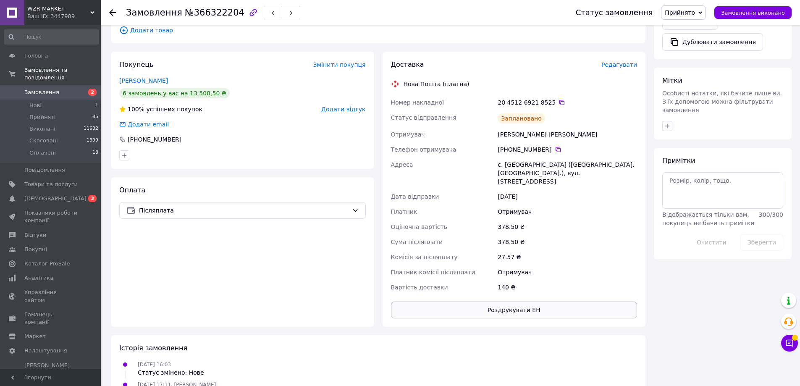 The image size is (800, 386). I want to click on div: Заплановано, so click(521, 118).